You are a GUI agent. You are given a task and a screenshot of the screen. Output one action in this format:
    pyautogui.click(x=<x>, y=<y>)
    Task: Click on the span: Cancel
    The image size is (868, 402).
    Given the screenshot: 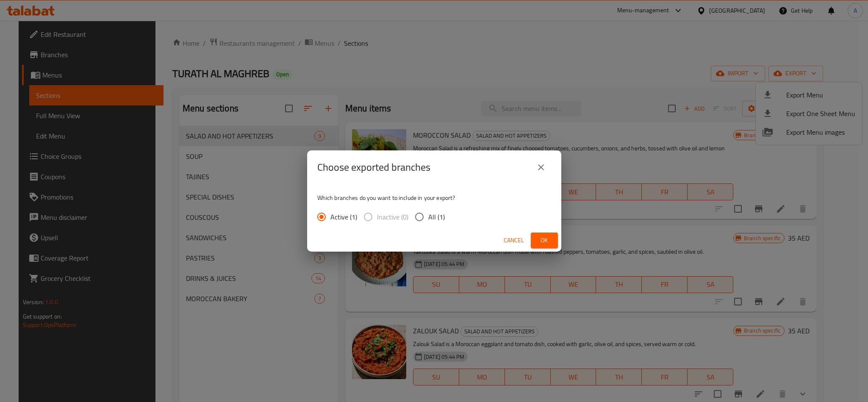 What is the action you would take?
    pyautogui.click(x=514, y=240)
    